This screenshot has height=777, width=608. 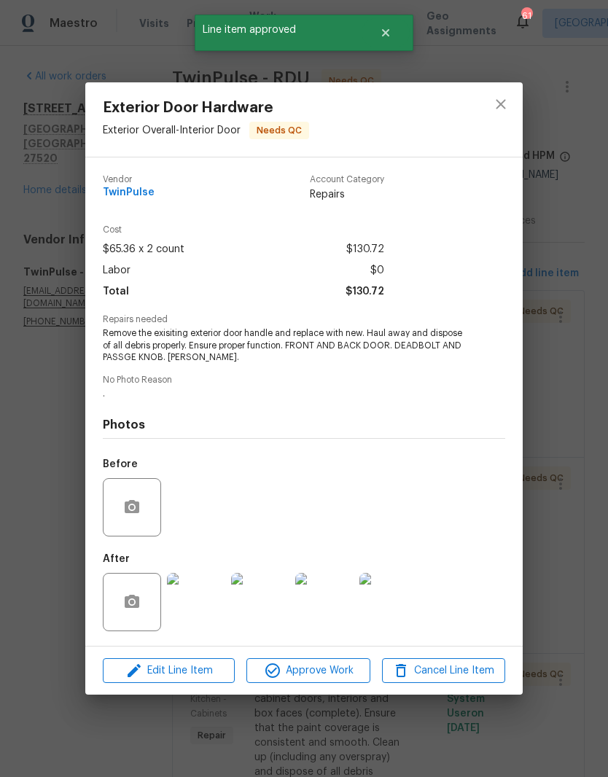 What do you see at coordinates (443, 671) in the screenshot?
I see `button: Cancel Line Item` at bounding box center [443, 671].